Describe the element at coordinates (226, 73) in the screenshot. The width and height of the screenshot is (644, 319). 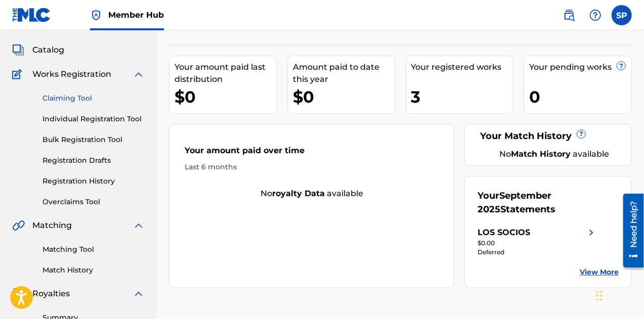
I see `div: Your amount paid last distribution` at that location.